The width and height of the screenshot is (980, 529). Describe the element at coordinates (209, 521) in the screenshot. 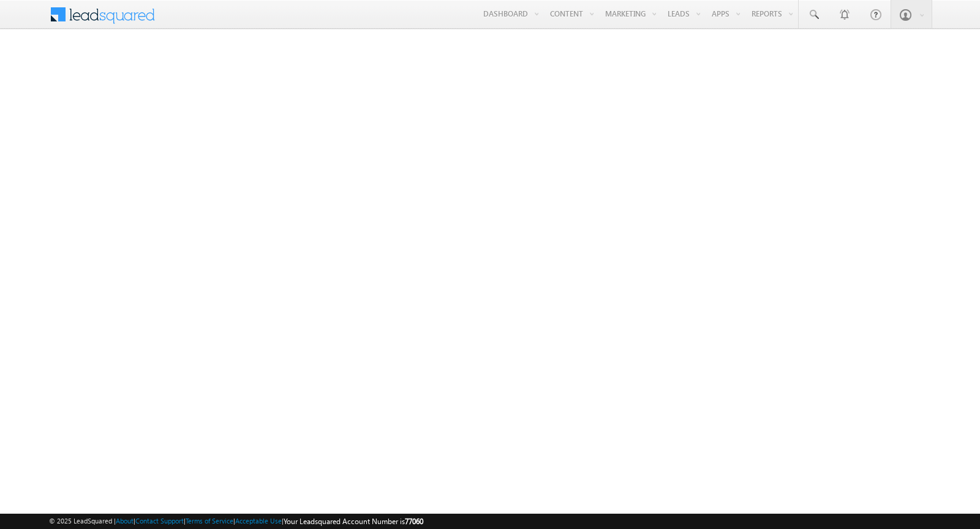

I see `a: Terms of Service` at that location.